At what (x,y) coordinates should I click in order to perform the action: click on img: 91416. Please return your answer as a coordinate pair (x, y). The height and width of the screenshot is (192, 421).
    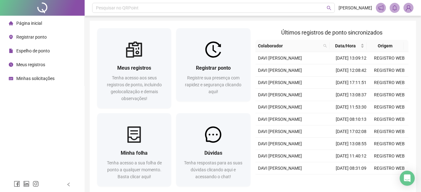
    Looking at the image, I should click on (409, 8).